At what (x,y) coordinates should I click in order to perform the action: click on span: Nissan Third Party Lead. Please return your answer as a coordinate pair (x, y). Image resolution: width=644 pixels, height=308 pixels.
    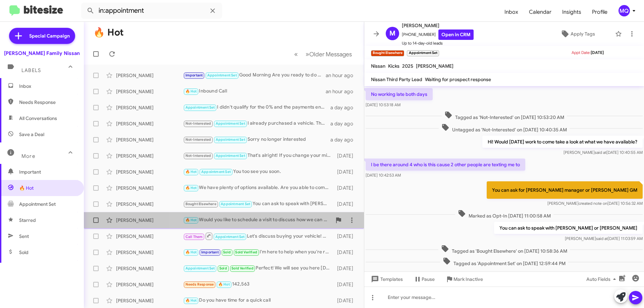
    Looking at the image, I should click on (397, 80).